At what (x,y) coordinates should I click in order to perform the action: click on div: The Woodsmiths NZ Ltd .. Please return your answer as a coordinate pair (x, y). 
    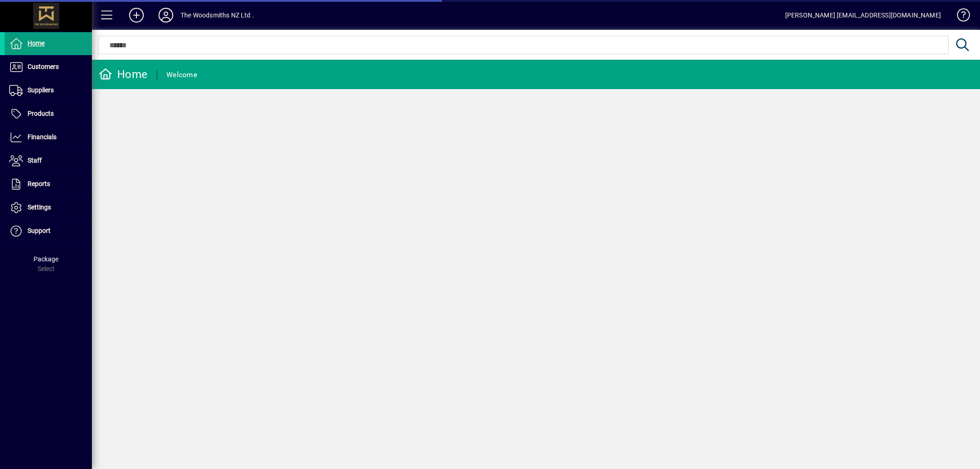
    Looking at the image, I should click on (217, 16).